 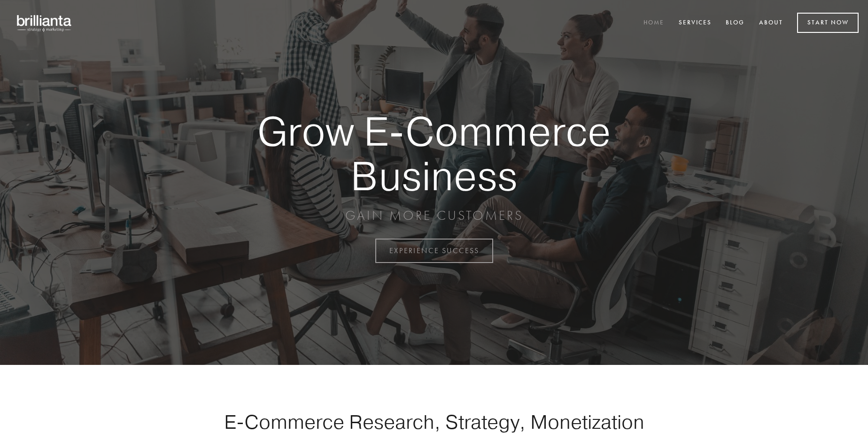 What do you see at coordinates (654, 23) in the screenshot?
I see `a: Home` at bounding box center [654, 23].